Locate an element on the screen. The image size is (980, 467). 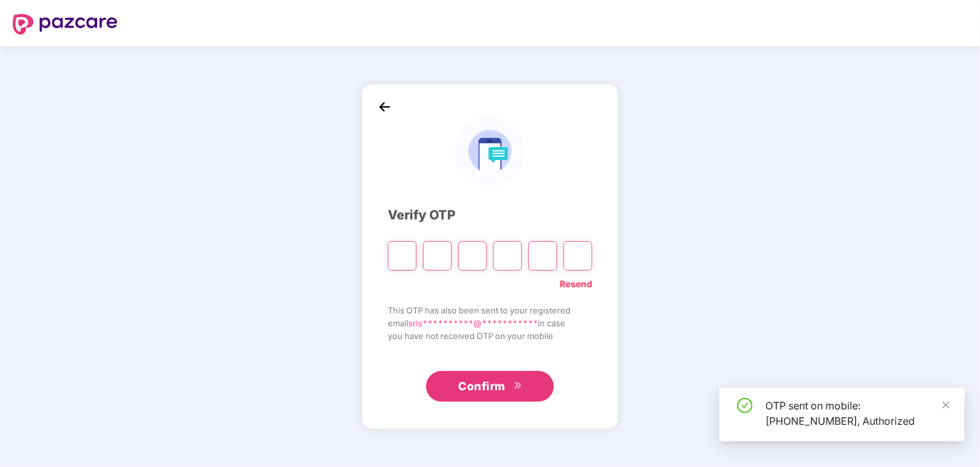
input: Digit 6 is located at coordinates (577, 256).